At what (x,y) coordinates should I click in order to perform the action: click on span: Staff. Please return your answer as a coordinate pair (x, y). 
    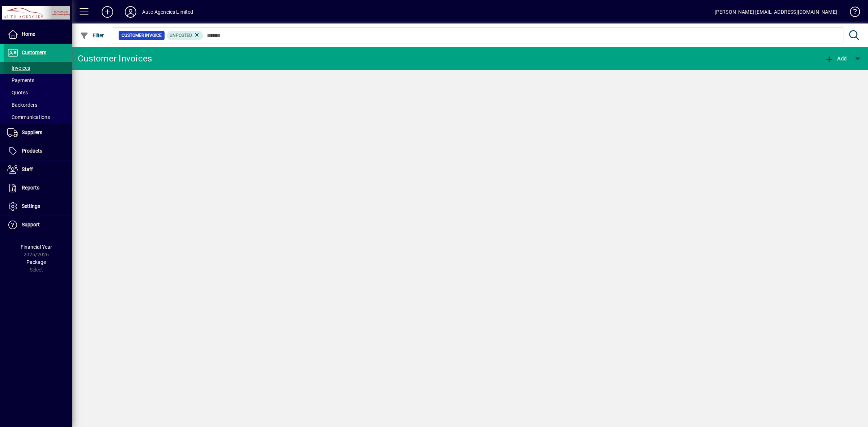
    Looking at the image, I should click on (27, 169).